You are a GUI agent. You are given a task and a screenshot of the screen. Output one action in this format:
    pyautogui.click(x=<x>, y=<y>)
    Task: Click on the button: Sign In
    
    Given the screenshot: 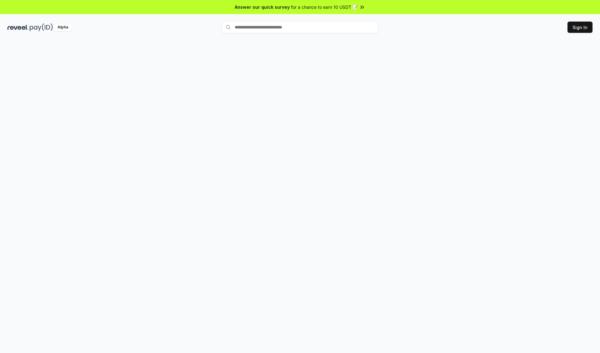 What is the action you would take?
    pyautogui.click(x=580, y=27)
    